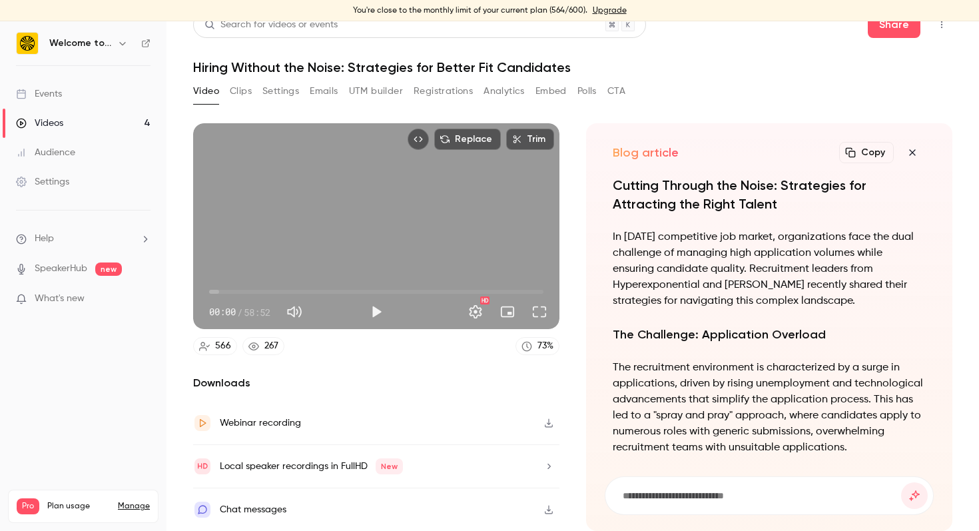  I want to click on button: Video, so click(206, 91).